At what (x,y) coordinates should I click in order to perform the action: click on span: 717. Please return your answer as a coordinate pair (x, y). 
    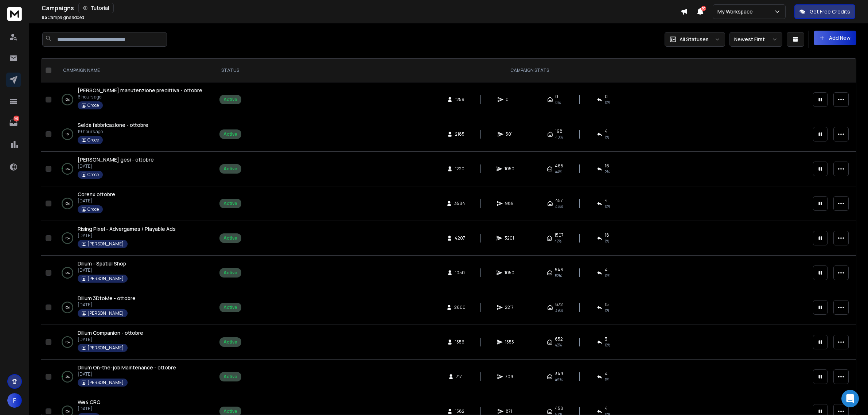
    Looking at the image, I should click on (460, 376).